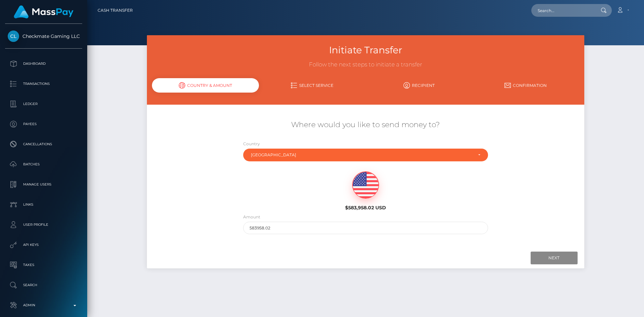  Describe the element at coordinates (44, 36) in the screenshot. I see `span: Checkmate Gaming LLC` at that location.